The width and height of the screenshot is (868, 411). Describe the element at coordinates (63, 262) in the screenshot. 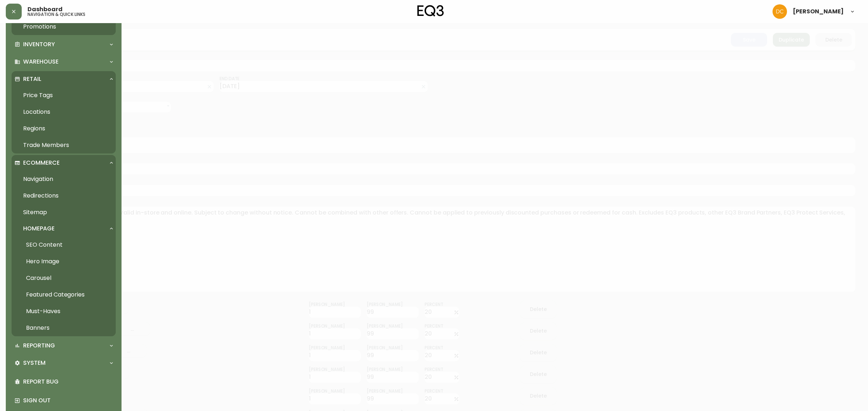

I see `a: Hero Image` at that location.